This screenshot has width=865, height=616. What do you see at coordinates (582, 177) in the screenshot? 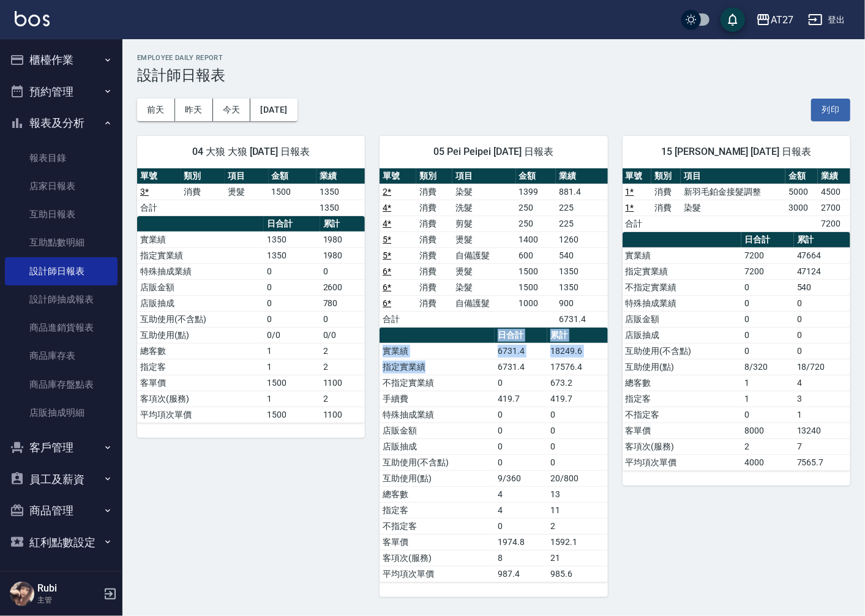
I see `th: 業績` at bounding box center [582, 177].